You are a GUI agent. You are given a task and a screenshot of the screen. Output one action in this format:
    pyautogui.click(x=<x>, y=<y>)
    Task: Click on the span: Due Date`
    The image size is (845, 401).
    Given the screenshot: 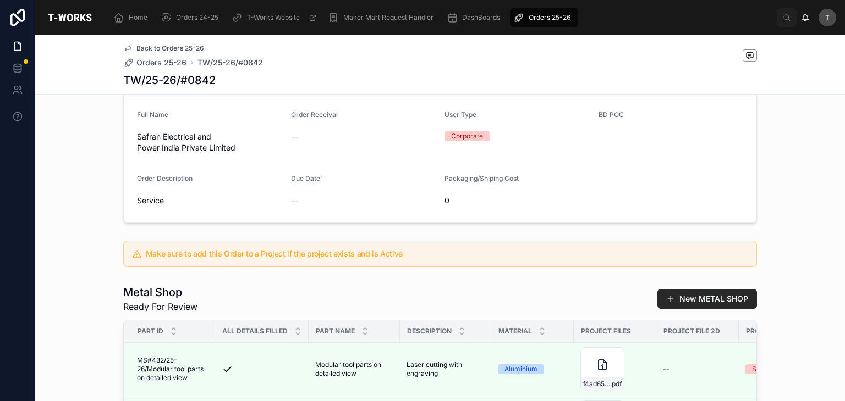 What is the action you would take?
    pyautogui.click(x=306, y=178)
    